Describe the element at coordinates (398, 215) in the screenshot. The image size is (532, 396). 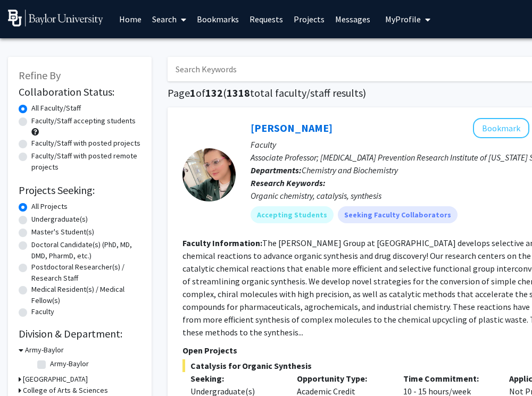
I see `mat-chip: Seeking Faculty Collaborators` at that location.